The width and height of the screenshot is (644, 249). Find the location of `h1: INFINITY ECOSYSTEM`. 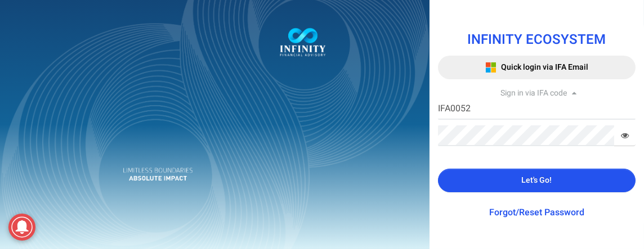

h1: INFINITY ECOSYSTEM is located at coordinates (537, 40).